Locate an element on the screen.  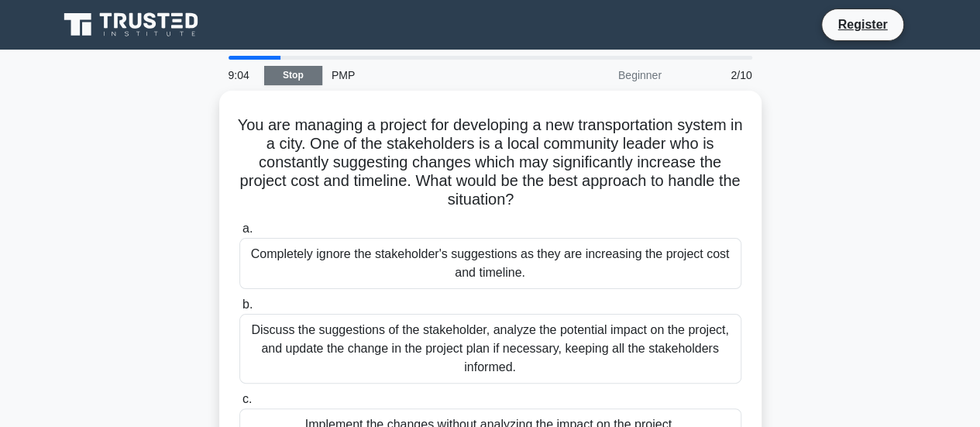
span: c. is located at coordinates (247, 399).